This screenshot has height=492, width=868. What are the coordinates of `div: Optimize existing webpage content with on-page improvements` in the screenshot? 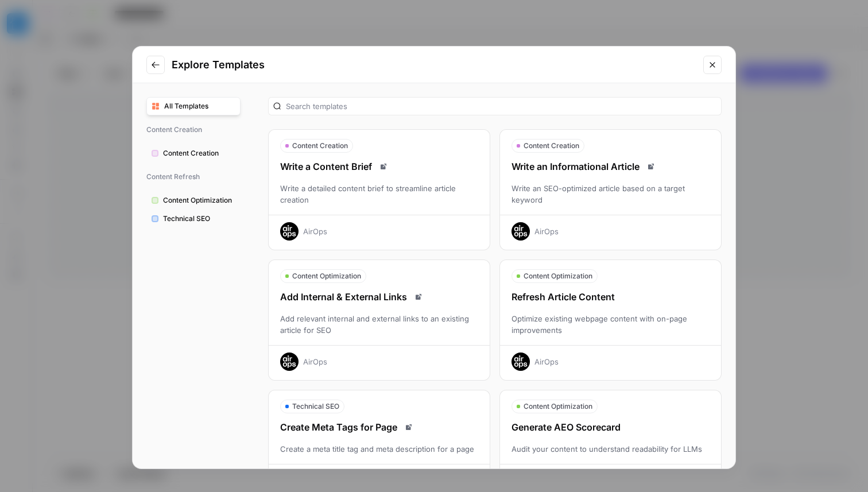 It's located at (610, 324).